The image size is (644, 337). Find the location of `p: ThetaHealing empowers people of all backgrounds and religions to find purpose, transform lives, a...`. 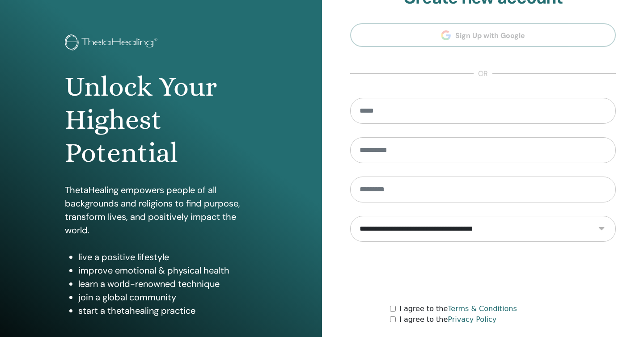

p: ThetaHealing empowers people of all backgrounds and religions to find purpose, transform lives, a... is located at coordinates (161, 210).